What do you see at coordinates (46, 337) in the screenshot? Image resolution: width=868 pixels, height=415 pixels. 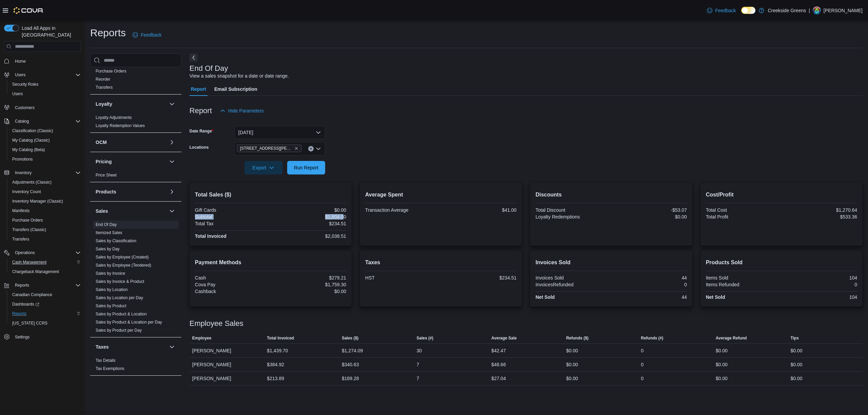 I see `span: Settings` at bounding box center [46, 337].